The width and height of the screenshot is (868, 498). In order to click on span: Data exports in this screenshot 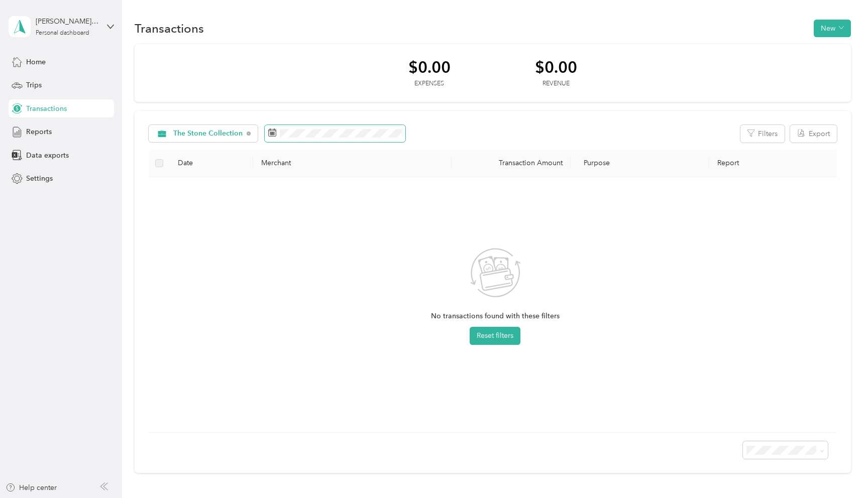, I will do `click(47, 155)`.